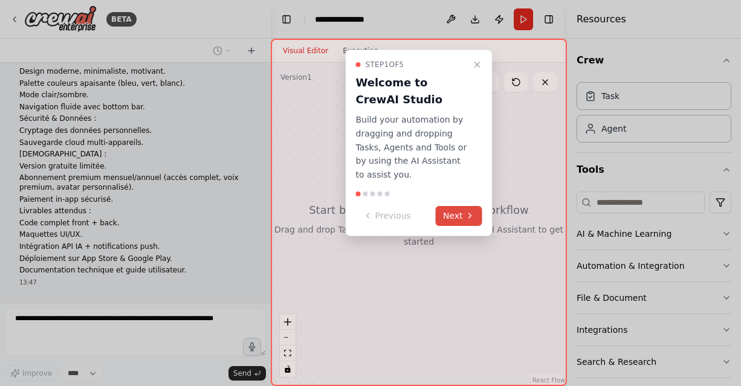 Image resolution: width=741 pixels, height=386 pixels. Describe the element at coordinates (387, 216) in the screenshot. I see `button: Previous` at that location.